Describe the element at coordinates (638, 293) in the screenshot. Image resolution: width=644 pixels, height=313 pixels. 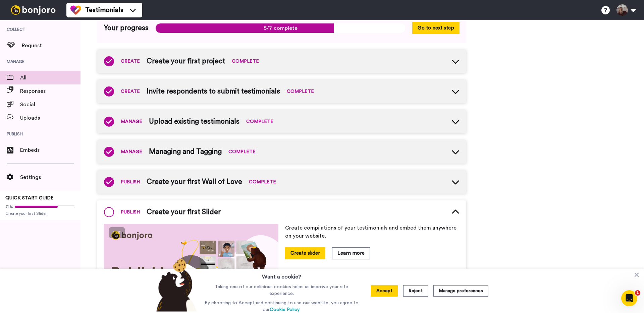
I see `span: 1` at that location.